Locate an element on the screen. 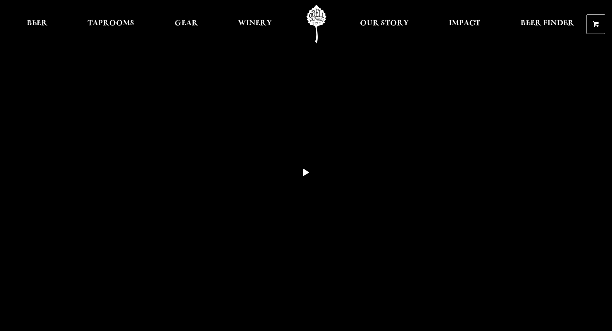 The image size is (612, 331). span: Gear is located at coordinates (186, 23).